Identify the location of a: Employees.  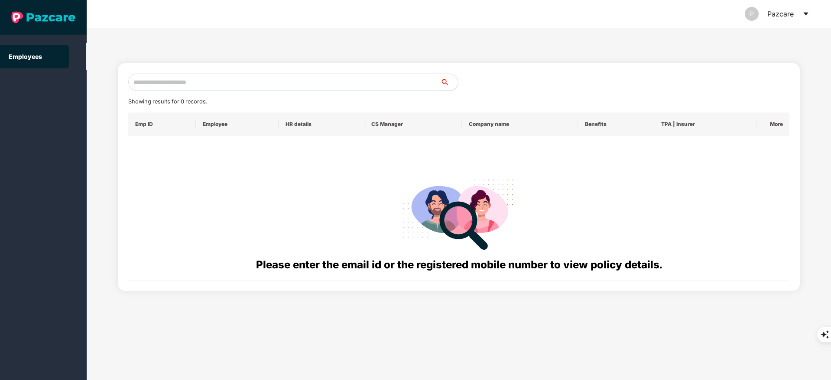
(25, 56).